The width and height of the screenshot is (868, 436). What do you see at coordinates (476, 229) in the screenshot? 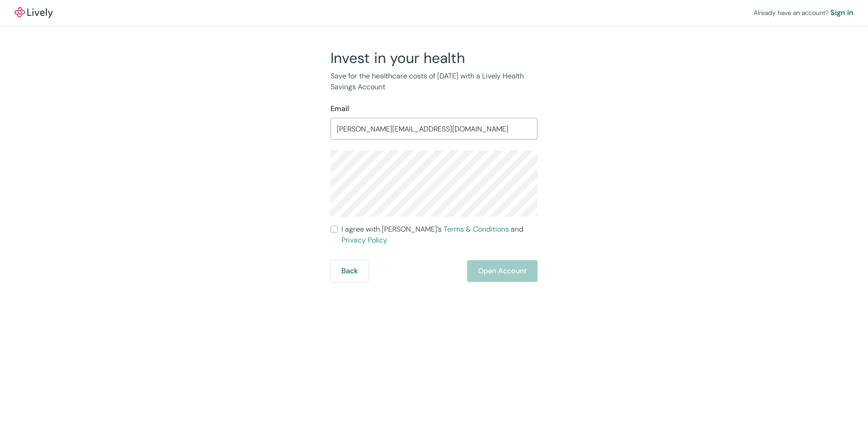
I see `a: Terms & Conditions` at bounding box center [476, 229].